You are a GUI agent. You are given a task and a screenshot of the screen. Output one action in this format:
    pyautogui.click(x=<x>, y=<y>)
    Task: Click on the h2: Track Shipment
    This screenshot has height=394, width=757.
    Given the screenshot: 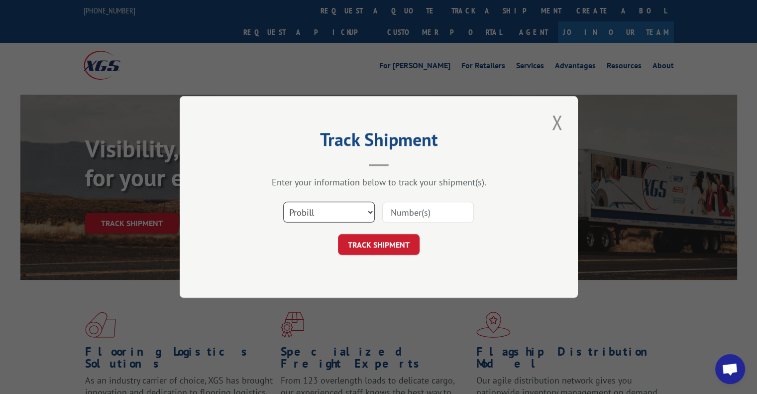 What is the action you would take?
    pyautogui.click(x=379, y=142)
    